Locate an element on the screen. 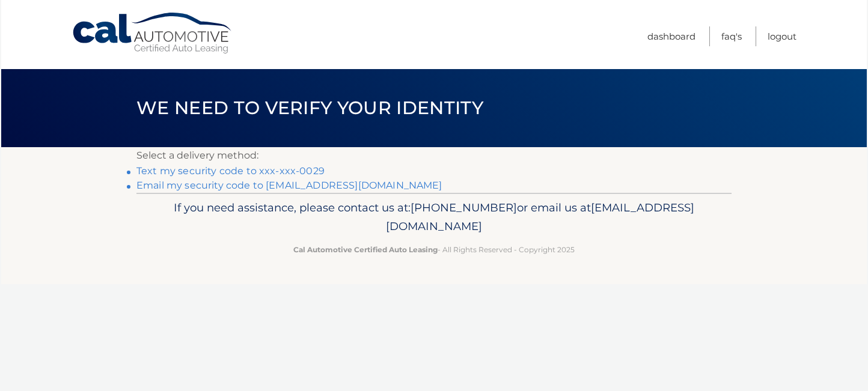  strong: Cal Automotive Certified Auto Leasing is located at coordinates (365, 249).